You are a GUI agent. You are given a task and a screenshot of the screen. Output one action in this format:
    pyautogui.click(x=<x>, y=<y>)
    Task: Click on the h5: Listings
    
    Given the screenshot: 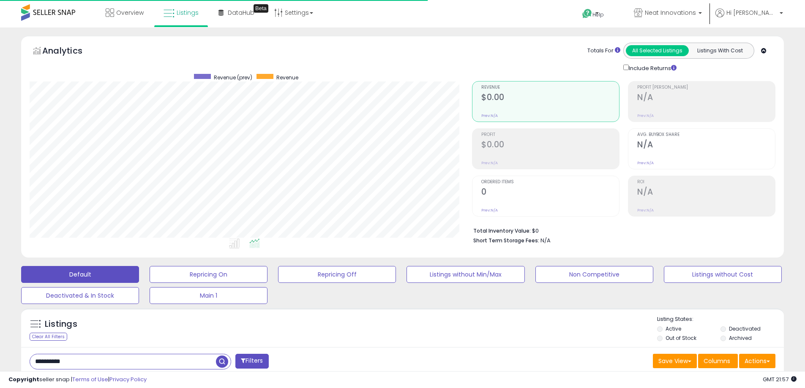 What is the action you would take?
    pyautogui.click(x=61, y=325)
    